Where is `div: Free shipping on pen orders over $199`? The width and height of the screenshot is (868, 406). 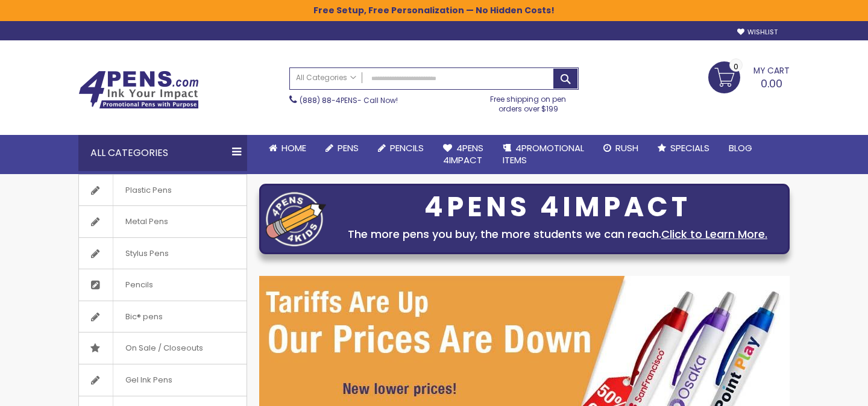 div: Free shipping on pen orders over $199 is located at coordinates (528, 102).